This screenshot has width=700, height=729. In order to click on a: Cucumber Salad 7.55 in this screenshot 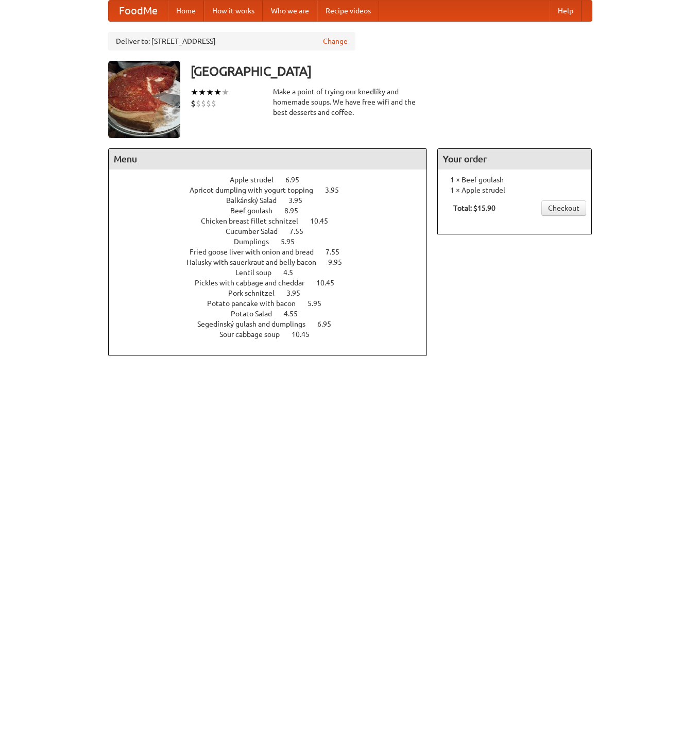, I will do `click(274, 231)`.